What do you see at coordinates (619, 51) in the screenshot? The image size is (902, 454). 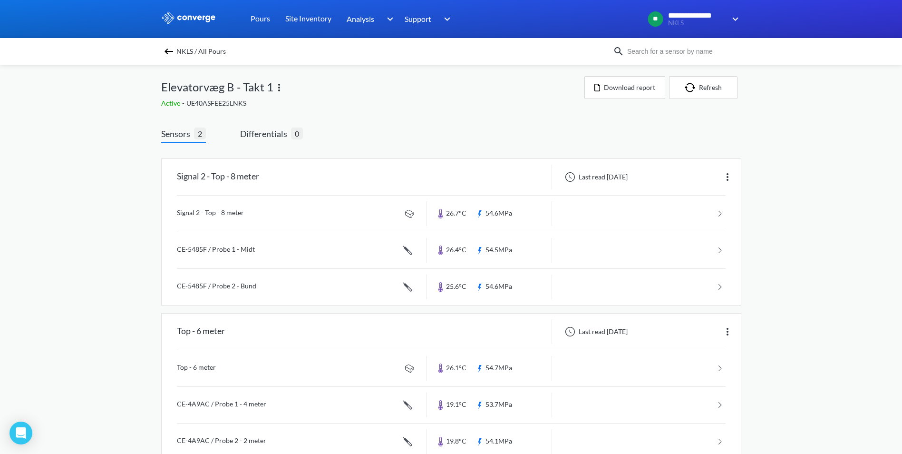 I see `img: icon-search.svg` at bounding box center [619, 51].